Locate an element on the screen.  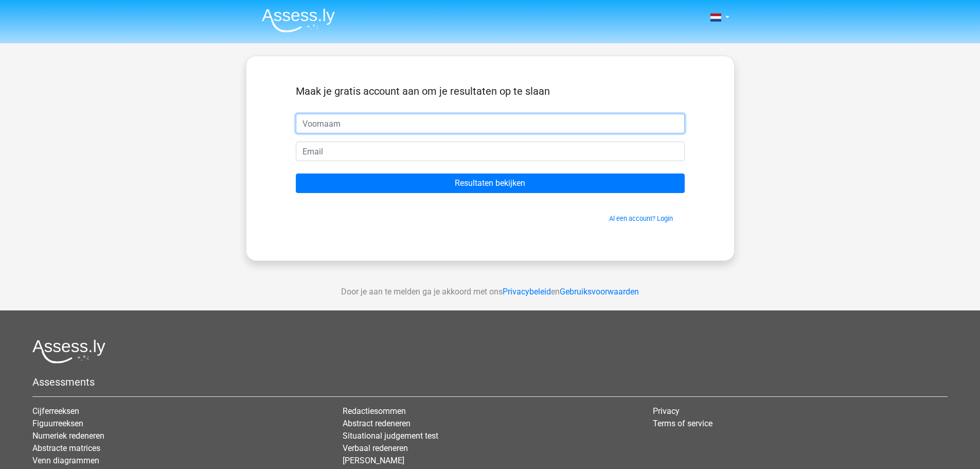
a: Privacybeleid is located at coordinates (527, 291).